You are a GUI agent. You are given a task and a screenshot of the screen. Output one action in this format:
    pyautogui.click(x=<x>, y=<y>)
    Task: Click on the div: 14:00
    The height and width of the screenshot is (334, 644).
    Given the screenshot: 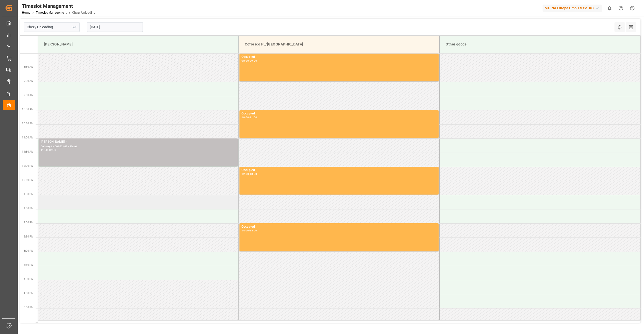 What is the action you would take?
    pyautogui.click(x=245, y=230)
    